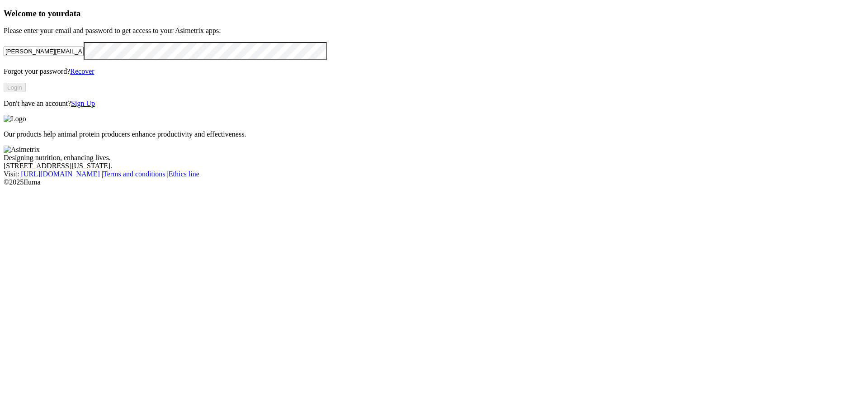 The height and width of the screenshot is (412, 868). Describe the element at coordinates (434, 72) in the screenshot. I see `p: Forgot your password?` at that location.